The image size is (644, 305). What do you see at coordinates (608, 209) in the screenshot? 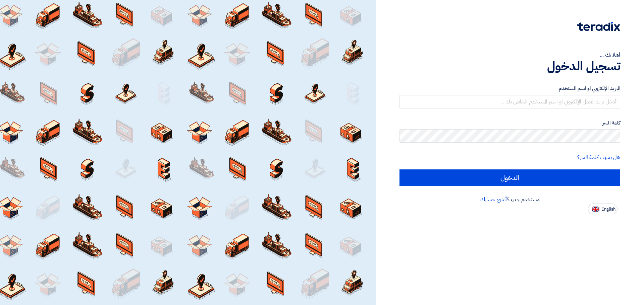
I see `span: English` at bounding box center [608, 209].